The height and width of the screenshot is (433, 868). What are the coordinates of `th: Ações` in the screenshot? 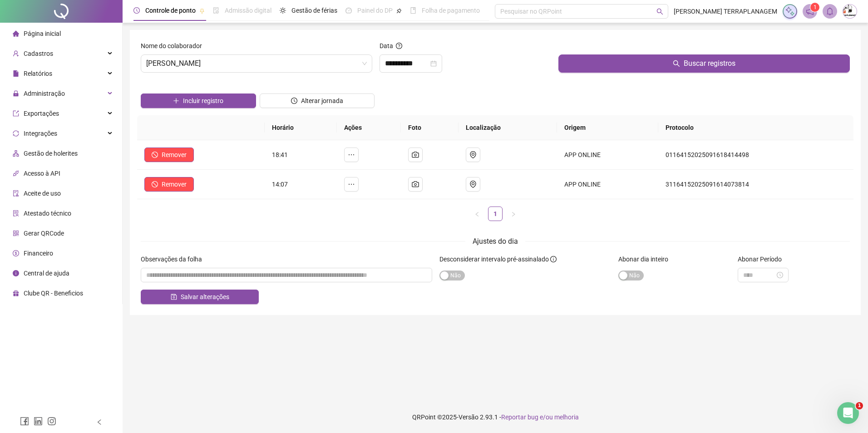 It's located at (368, 128).